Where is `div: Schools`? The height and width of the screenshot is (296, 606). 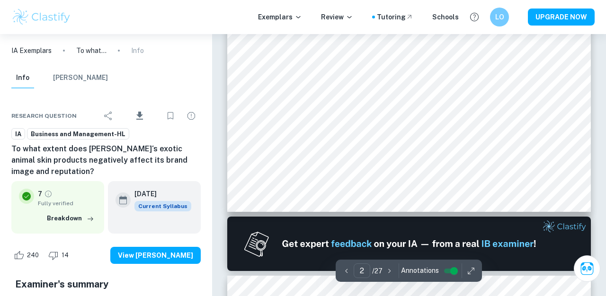
div: Schools is located at coordinates (446, 17).